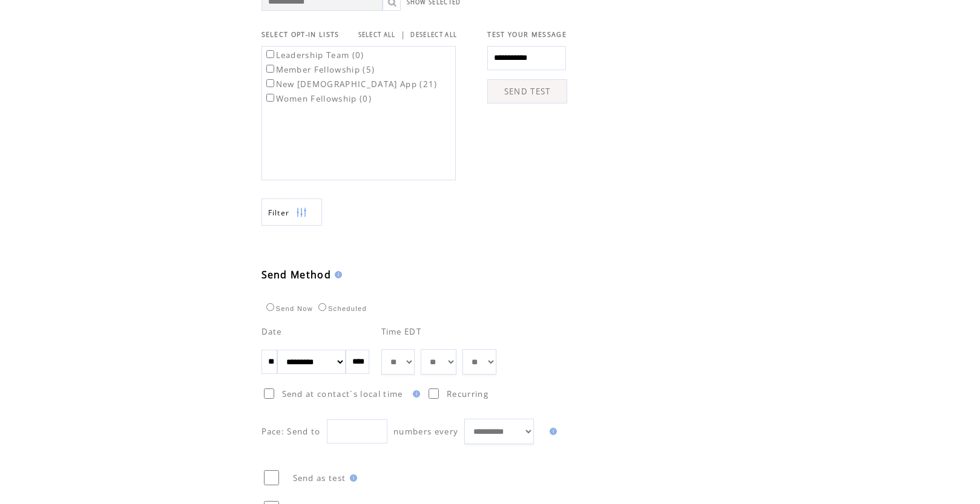 The width and height of the screenshot is (980, 504). Describe the element at coordinates (319, 478) in the screenshot. I see `span: Send as test` at that location.